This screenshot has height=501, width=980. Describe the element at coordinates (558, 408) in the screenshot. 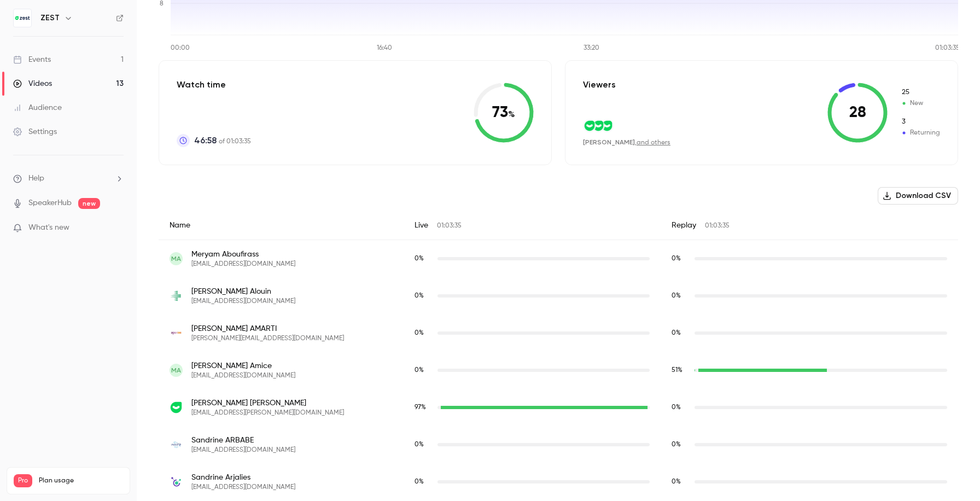

I see `div: clementine.angelo@zestmeup.com` at that location.